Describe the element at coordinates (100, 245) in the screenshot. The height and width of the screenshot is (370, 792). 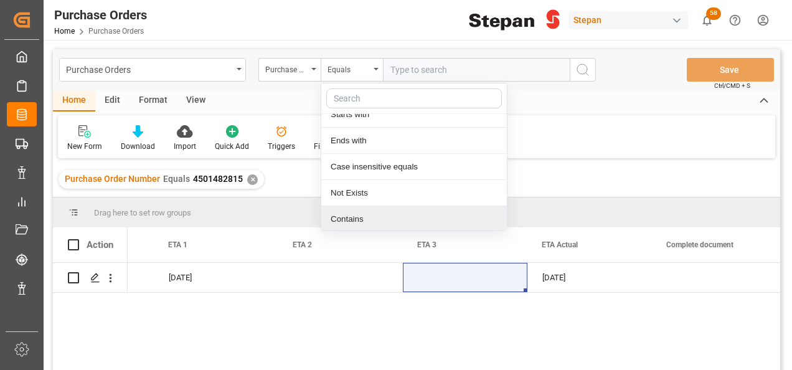
I see `div: Action` at that location.